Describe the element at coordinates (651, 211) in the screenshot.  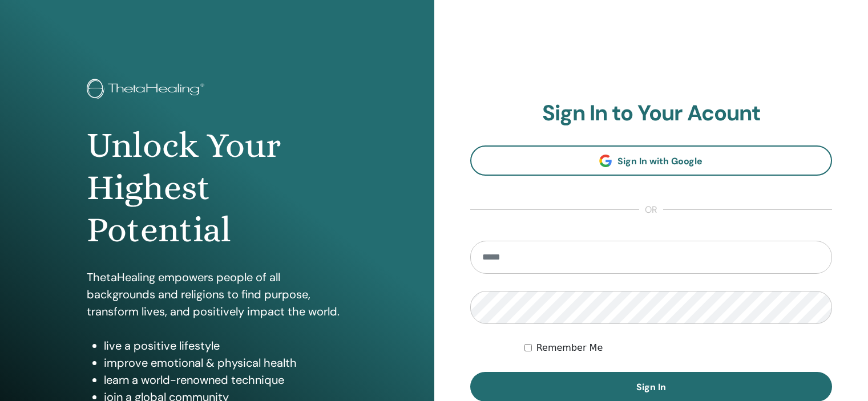
I see `span: or` at that location.